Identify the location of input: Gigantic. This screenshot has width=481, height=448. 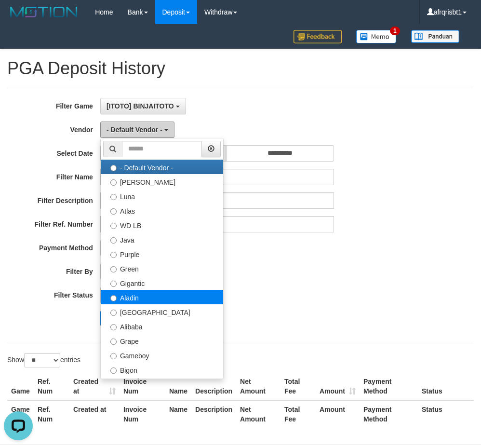
(113, 284).